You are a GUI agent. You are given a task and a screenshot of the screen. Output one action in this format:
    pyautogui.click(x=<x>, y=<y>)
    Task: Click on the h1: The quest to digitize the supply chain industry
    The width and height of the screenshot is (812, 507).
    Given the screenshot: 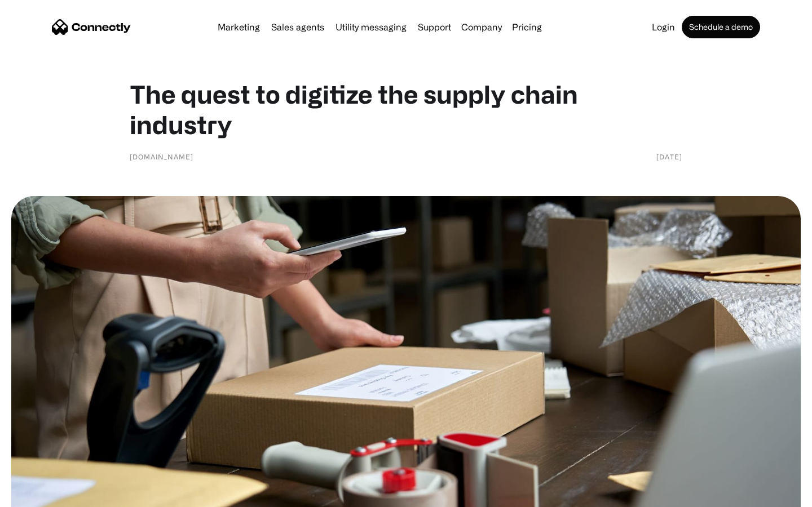 What is the action you would take?
    pyautogui.click(x=406, y=109)
    